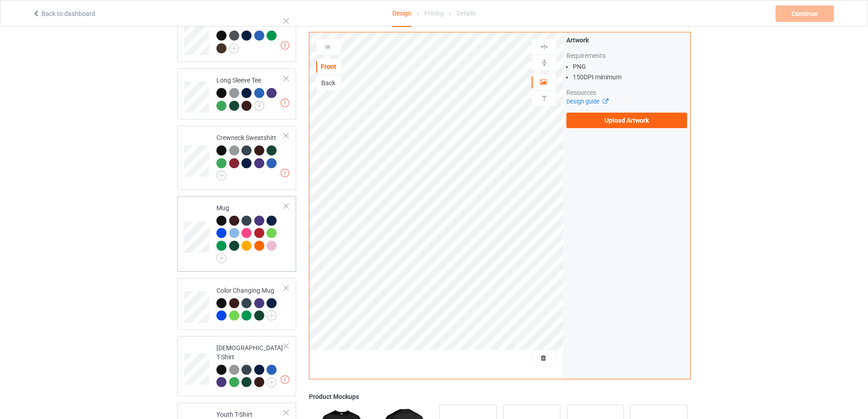 The height and width of the screenshot is (419, 868). Describe the element at coordinates (328, 66) in the screenshot. I see `div: Front` at that location.